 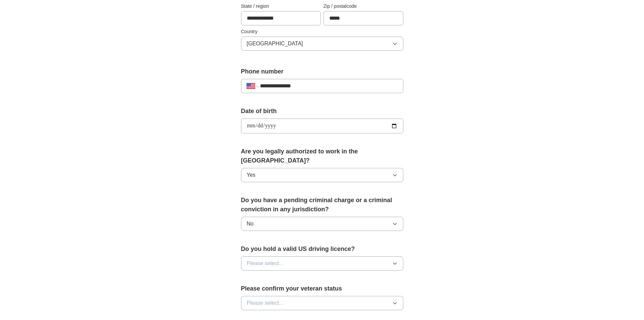 I want to click on label: Zip / postalcode, so click(x=364, y=6).